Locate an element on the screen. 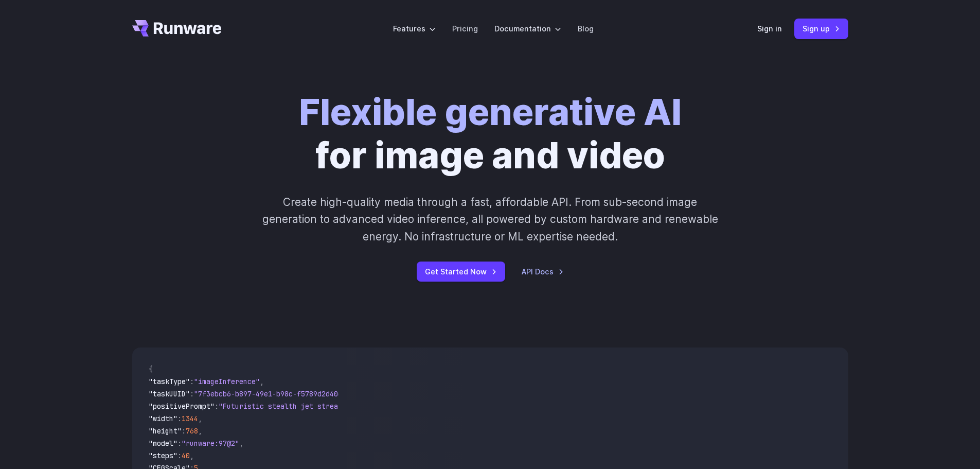 The image size is (980, 469). h1: for image and video is located at coordinates (490, 134).